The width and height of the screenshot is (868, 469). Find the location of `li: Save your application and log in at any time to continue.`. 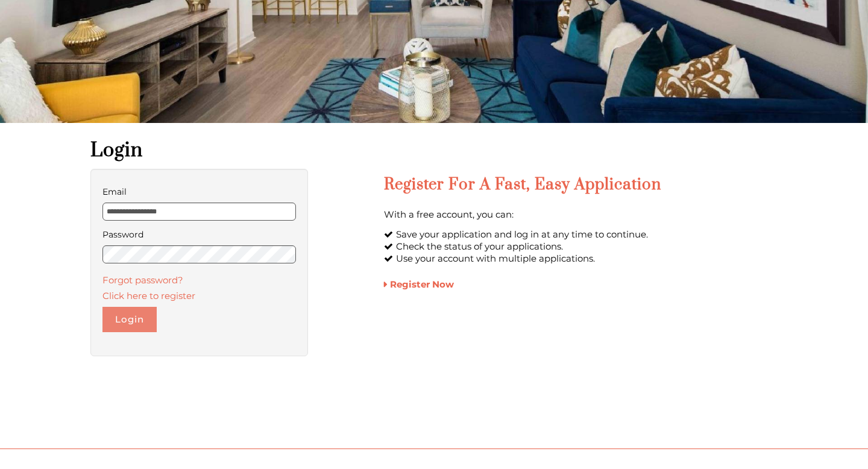

li: Save your application and log in at any time to continue. is located at coordinates (580, 234).